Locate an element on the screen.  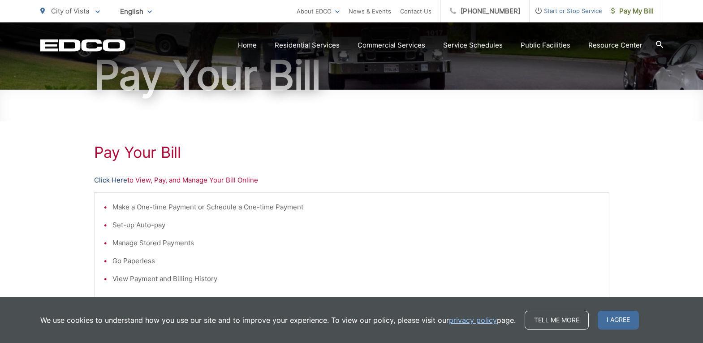
a: Public Facilities is located at coordinates (545, 45).